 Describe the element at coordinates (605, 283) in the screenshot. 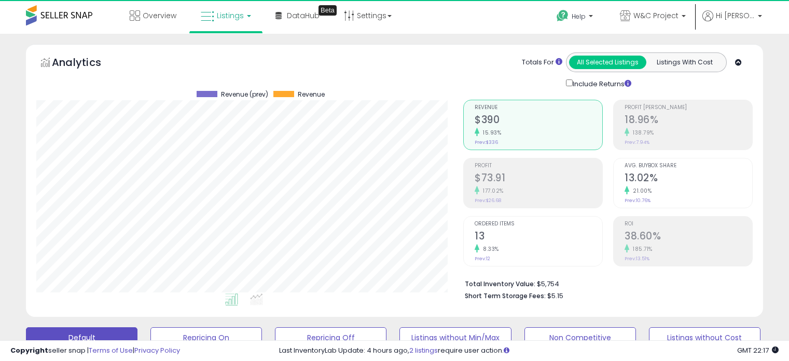

I see `li: $5,754` at that location.